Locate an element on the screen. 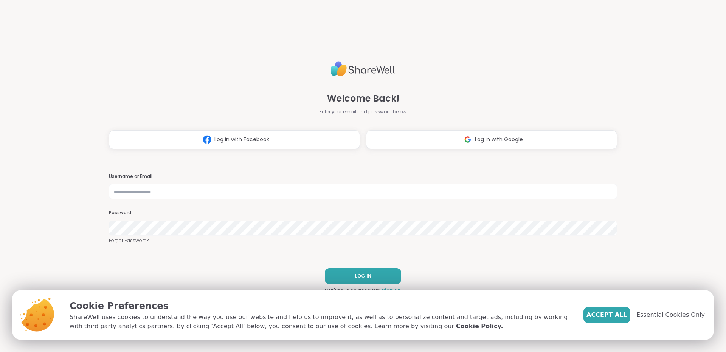  h3: Username or Email is located at coordinates (363, 176).